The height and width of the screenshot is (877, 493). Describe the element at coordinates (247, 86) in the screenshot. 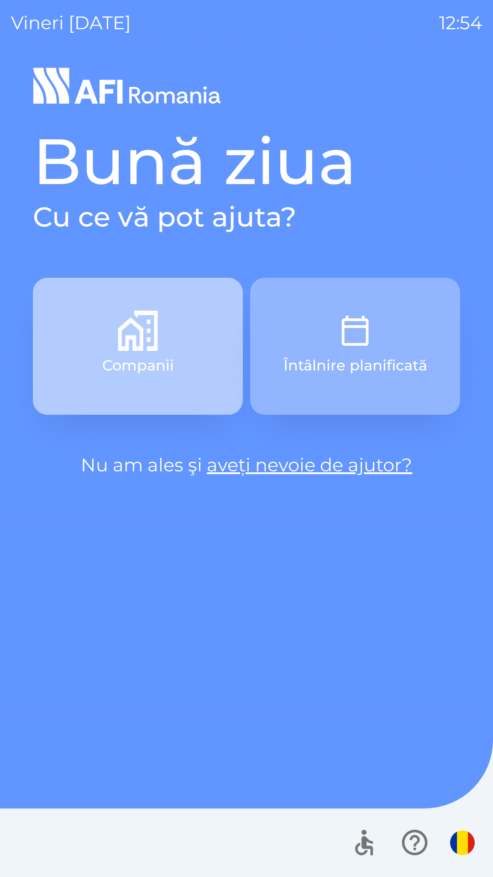

I see `img: Logo` at that location.